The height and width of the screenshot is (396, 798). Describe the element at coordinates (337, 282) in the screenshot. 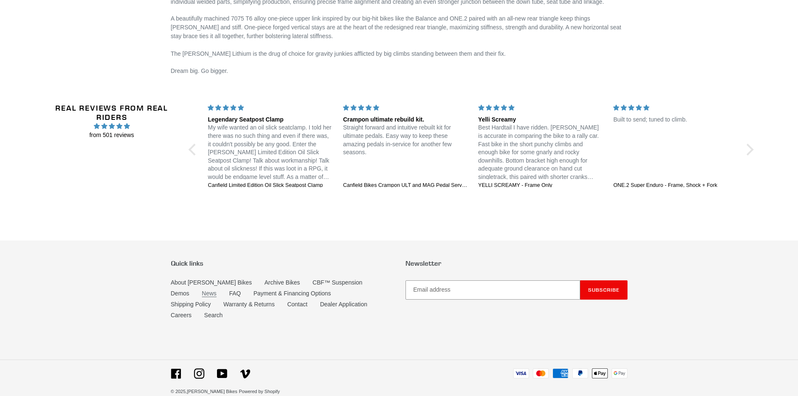

I see `a: CBF™ Suspension` at that location.